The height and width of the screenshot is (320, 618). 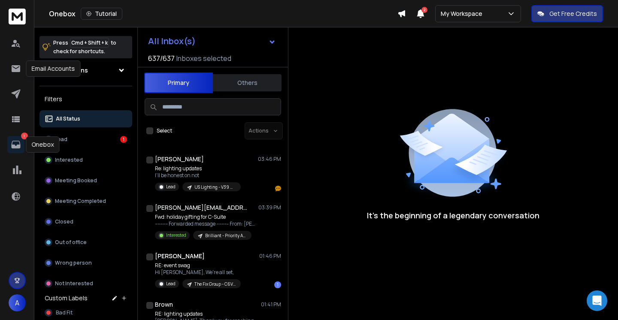 What do you see at coordinates (204, 314) in the screenshot?
I see `p: RE: lighting updates` at bounding box center [204, 314].